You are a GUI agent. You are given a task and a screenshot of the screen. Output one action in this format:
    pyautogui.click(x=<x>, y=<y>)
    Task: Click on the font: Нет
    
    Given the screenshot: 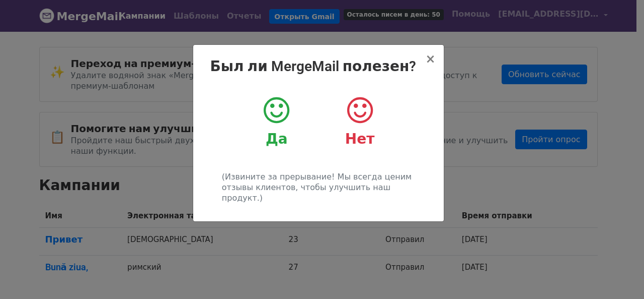 What is the action you would take?
    pyautogui.click(x=360, y=139)
    